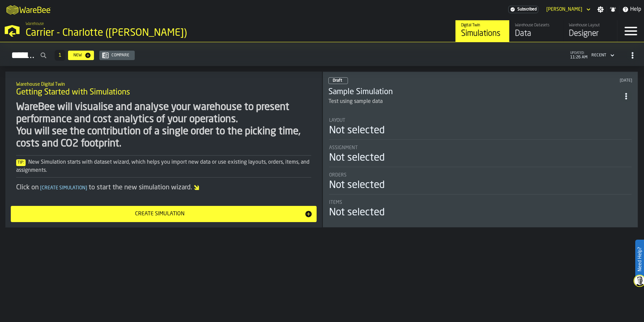 This screenshot has height=322, width=644. Describe the element at coordinates (600, 9) in the screenshot. I see `label: button-toggle-Settings` at that location.